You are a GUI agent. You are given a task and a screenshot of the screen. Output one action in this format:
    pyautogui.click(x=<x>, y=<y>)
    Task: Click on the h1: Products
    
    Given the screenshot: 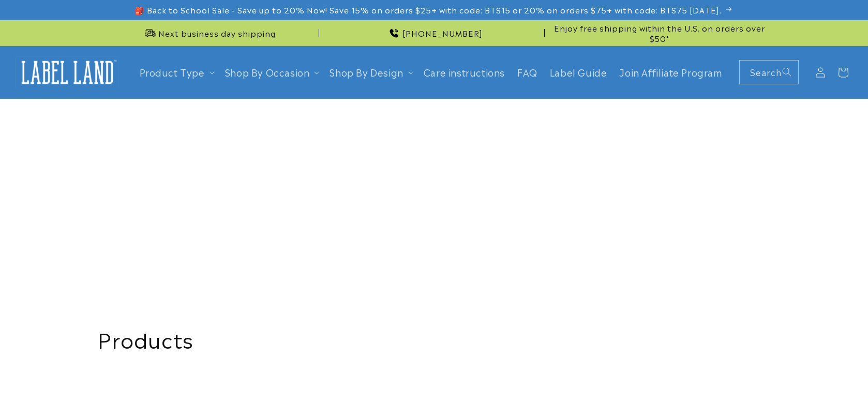 What is the action you would take?
    pyautogui.click(x=434, y=339)
    